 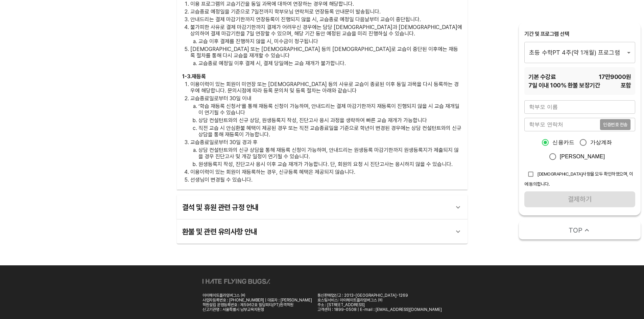 What do you see at coordinates (580, 107) in the screenshot?
I see `input: 학부모 이름을 입력해주세요` at bounding box center [580, 107].